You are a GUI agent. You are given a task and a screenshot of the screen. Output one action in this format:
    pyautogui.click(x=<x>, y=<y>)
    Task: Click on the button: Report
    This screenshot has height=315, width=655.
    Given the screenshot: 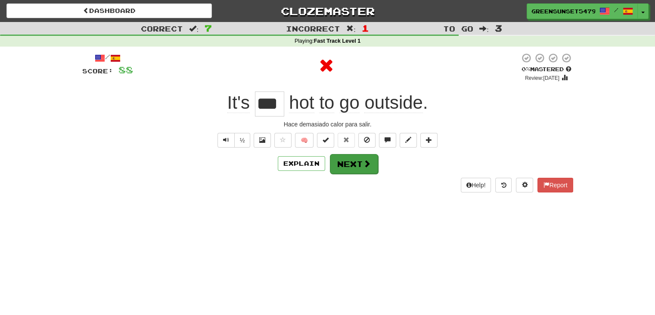 What is the action you would take?
    pyautogui.click(x=555, y=185)
    